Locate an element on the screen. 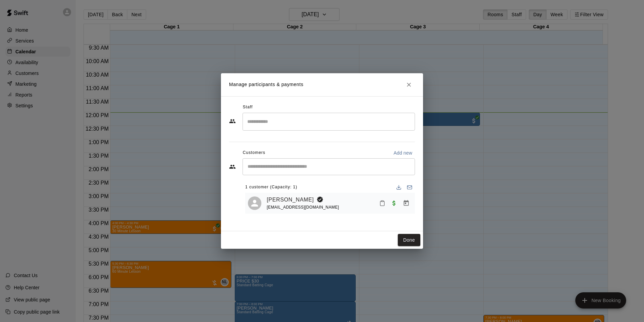 The height and width of the screenshot is (322, 644). span: Customers is located at coordinates (254, 153).